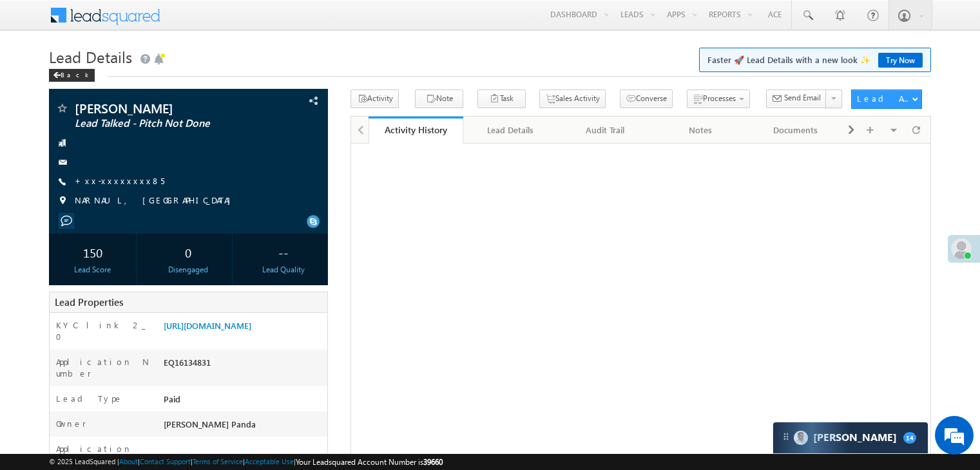  I want to click on span: Lead Details, so click(90, 57).